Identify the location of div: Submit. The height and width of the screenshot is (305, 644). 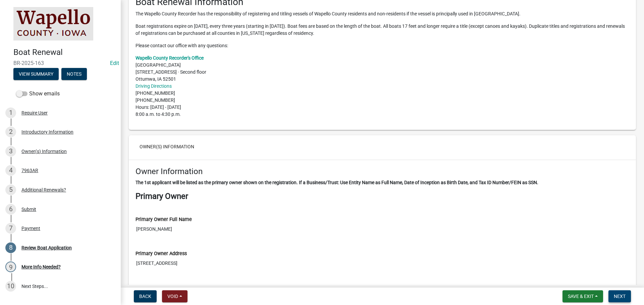
(29, 209).